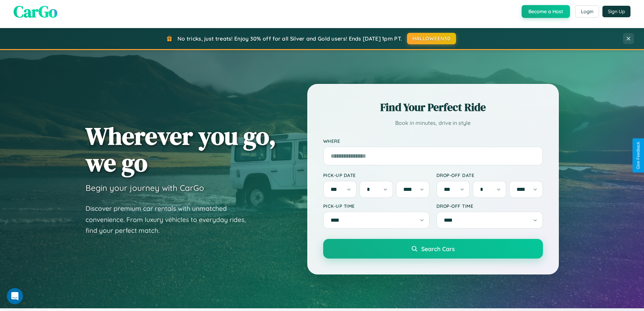  I want to click on label: Drop-off Time, so click(490, 206).